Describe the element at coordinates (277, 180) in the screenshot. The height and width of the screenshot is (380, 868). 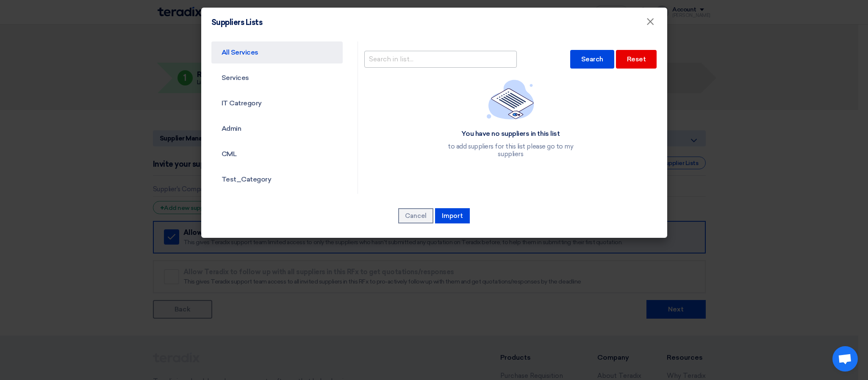
I see `a: Test_Category` at that location.